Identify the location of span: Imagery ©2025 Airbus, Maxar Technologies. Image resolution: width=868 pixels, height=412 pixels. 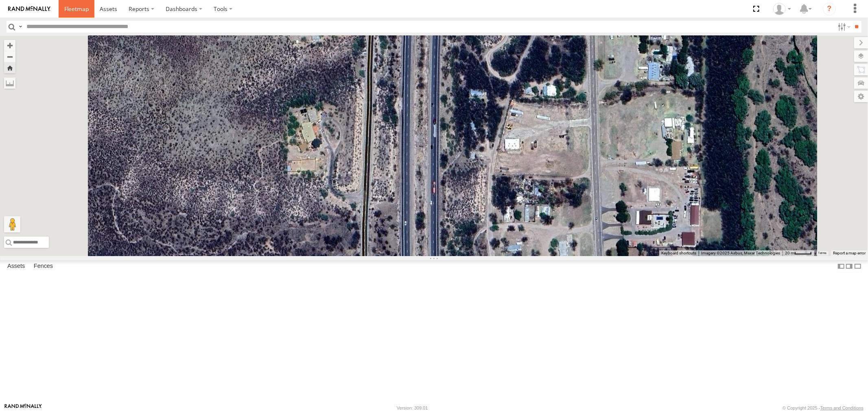
(741, 253).